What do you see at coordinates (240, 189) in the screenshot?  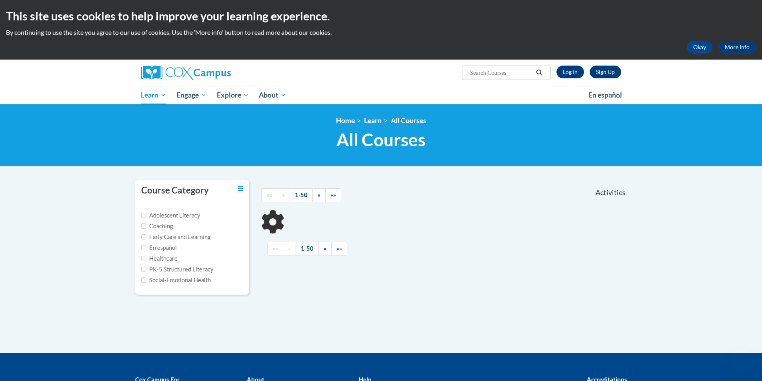 I see `a: Toggle collapse` at bounding box center [240, 189].